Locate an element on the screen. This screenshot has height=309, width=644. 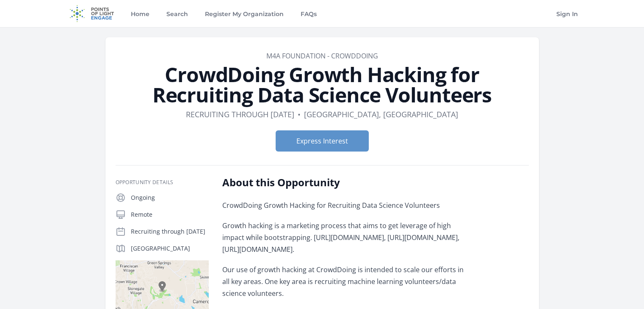
h3: Opportunity Details is located at coordinates (162, 182).